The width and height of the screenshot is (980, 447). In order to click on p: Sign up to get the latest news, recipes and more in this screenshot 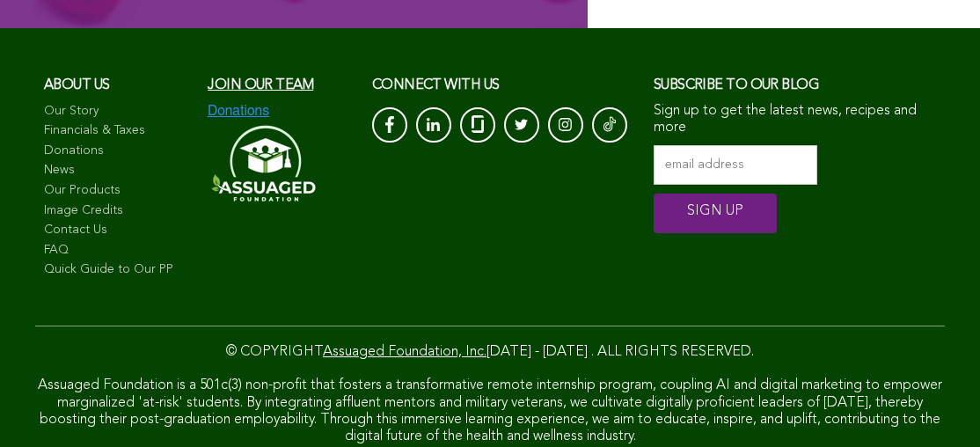, I will do `click(794, 120)`.